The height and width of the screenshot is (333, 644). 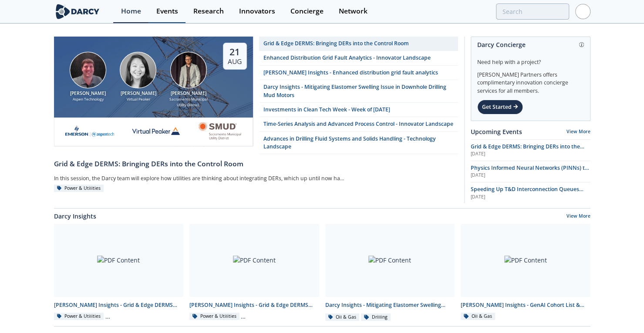 I want to click on div: Aspen Technology, so click(x=88, y=99).